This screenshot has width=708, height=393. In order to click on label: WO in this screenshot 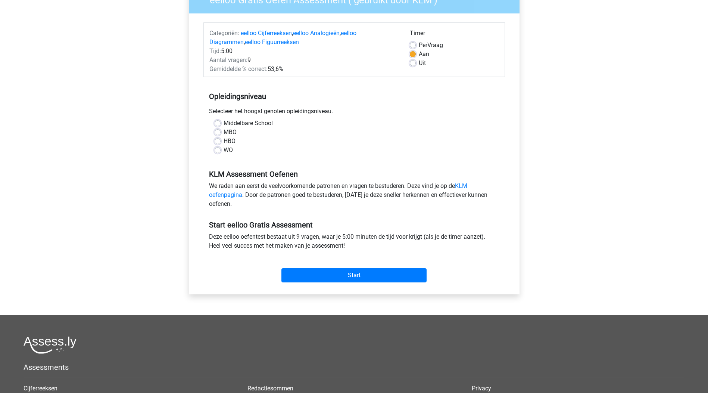, I will do `click(228, 150)`.